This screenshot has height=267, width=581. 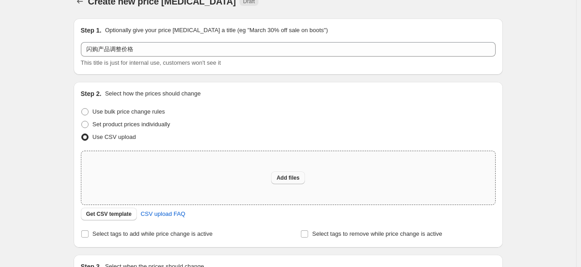 I want to click on span: Get CSV template, so click(x=109, y=214).